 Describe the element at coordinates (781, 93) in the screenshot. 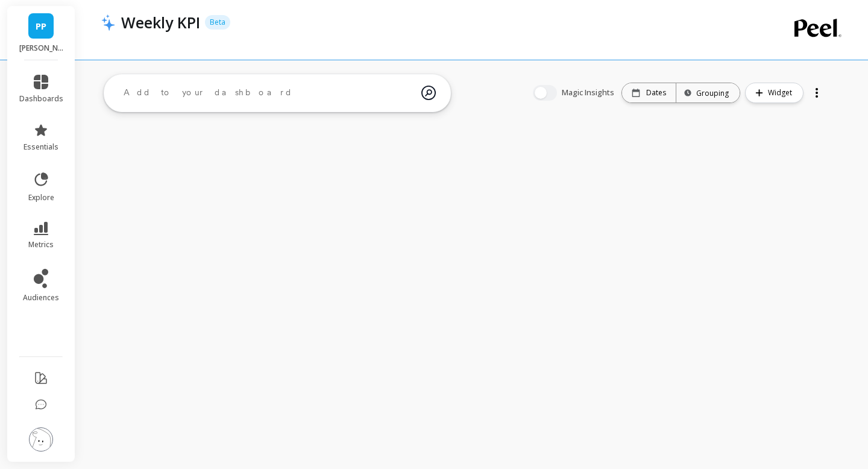

I see `span: Widget` at that location.